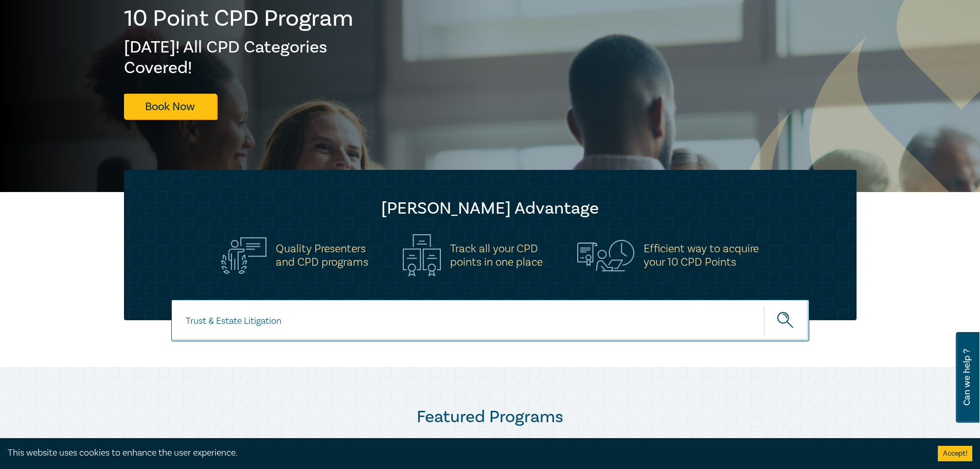 This screenshot has width=980, height=469. I want to click on img: Efficient way to acquire<br>your 10 CPD Points, so click(605, 255).